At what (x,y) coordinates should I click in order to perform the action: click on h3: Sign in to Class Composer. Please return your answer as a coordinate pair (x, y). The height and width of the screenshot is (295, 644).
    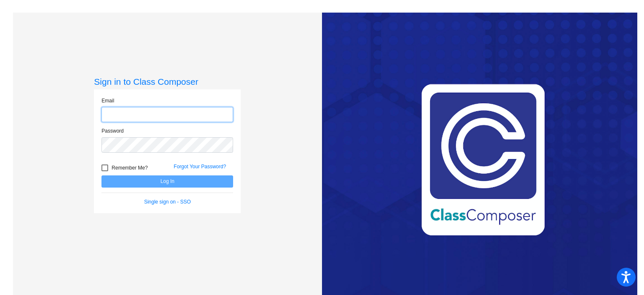
    Looking at the image, I should click on (167, 81).